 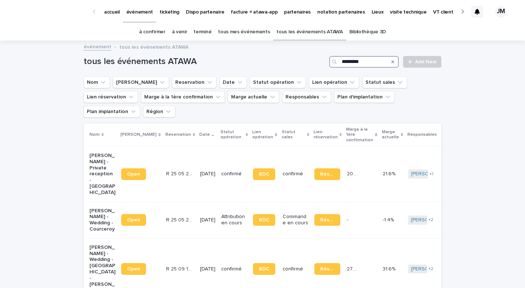 What do you see at coordinates (364, 62) in the screenshot?
I see `div: Search` at bounding box center [364, 62].